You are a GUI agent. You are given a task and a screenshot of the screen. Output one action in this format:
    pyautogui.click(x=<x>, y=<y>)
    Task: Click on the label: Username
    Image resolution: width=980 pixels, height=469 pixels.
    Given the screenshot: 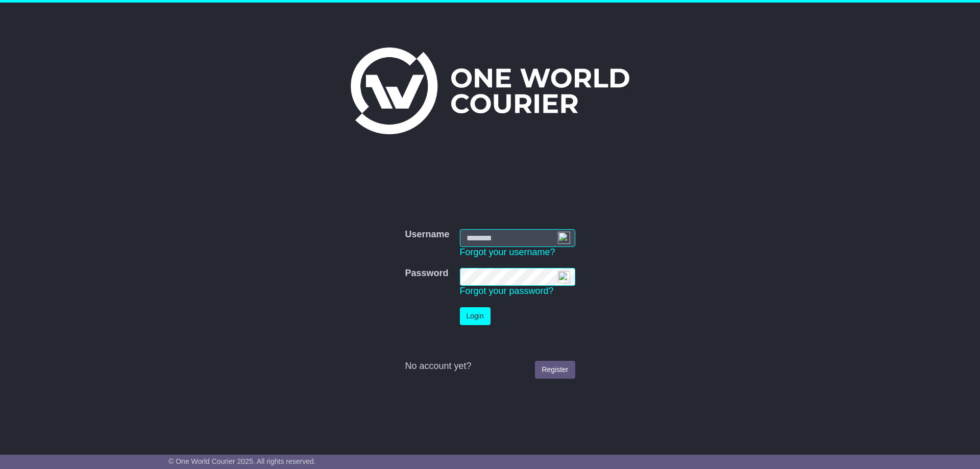 What is the action you would take?
    pyautogui.click(x=426, y=234)
    